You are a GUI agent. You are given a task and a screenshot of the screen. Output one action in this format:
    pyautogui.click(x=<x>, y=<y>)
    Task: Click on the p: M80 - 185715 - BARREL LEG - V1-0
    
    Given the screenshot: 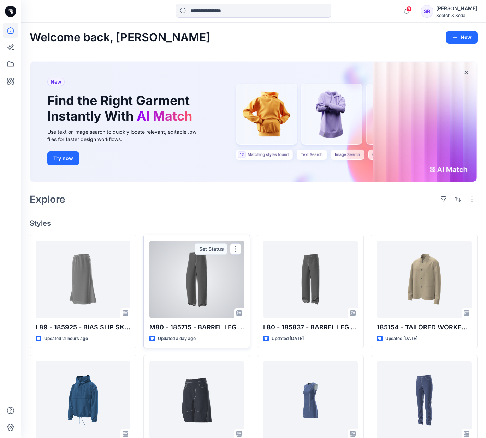 What is the action you would take?
    pyautogui.click(x=197, y=328)
    